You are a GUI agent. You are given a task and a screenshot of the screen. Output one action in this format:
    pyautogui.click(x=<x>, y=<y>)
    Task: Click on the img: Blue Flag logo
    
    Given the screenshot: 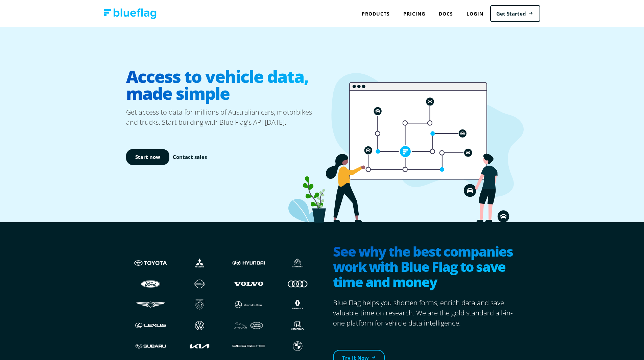 What is the action you would take?
    pyautogui.click(x=130, y=13)
    